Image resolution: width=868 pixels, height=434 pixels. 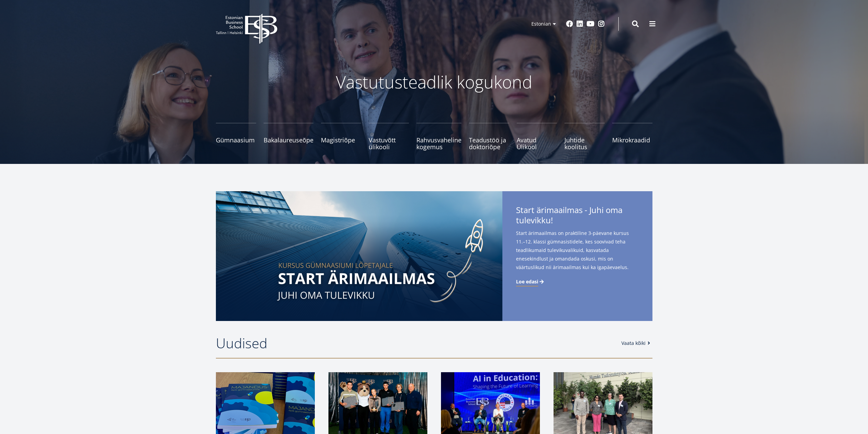 What do you see at coordinates (584, 143) in the screenshot?
I see `span: Juhtide koolitus` at bounding box center [584, 143].